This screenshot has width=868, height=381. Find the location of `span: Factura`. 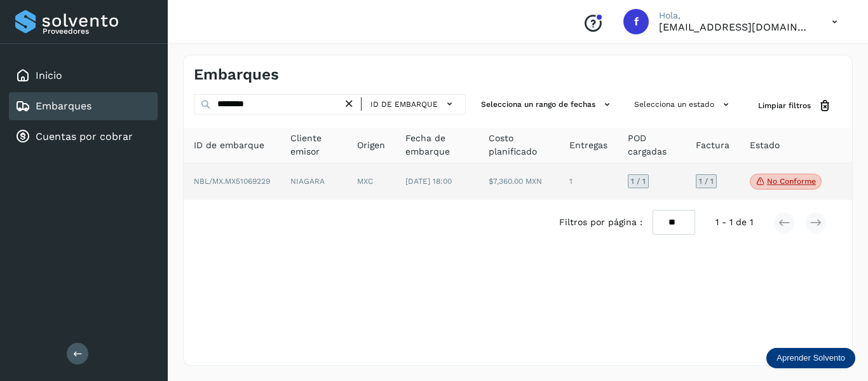

span: Factura is located at coordinates (713, 145).